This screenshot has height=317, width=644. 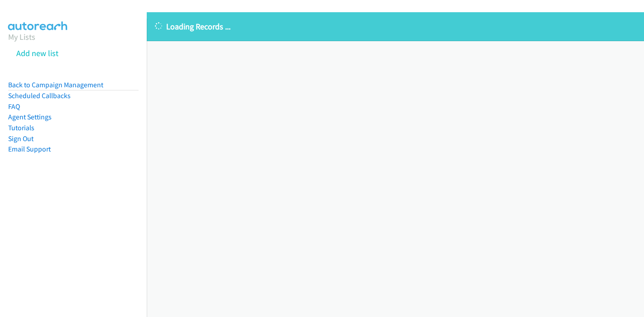 What do you see at coordinates (21, 127) in the screenshot?
I see `a: Tutorials` at bounding box center [21, 127].